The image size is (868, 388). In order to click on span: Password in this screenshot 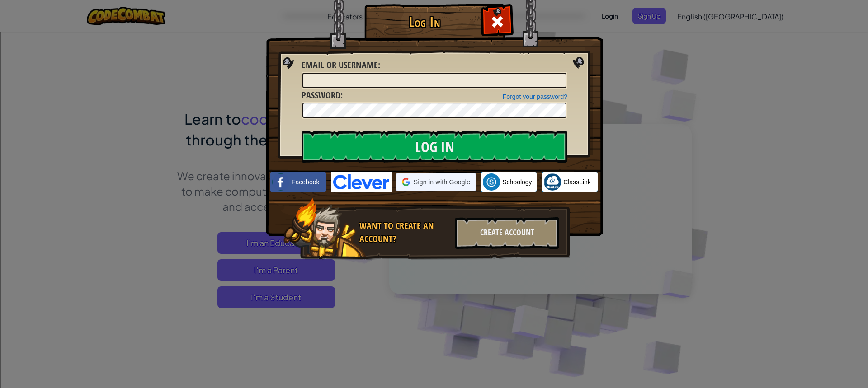, I will do `click(321, 95)`.